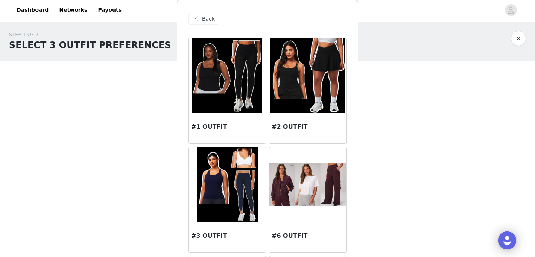  I want to click on img: #2 OUTFIT, so click(308, 76).